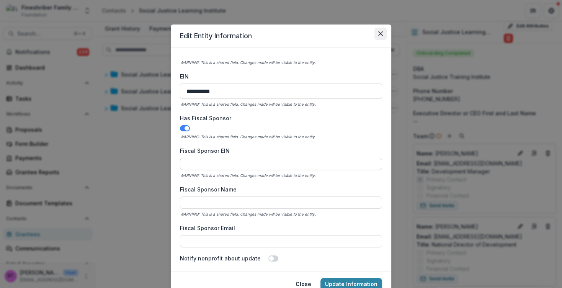 The image size is (562, 288). Describe the element at coordinates (220, 258) in the screenshot. I see `label: Notify nonprofit about update` at that location.